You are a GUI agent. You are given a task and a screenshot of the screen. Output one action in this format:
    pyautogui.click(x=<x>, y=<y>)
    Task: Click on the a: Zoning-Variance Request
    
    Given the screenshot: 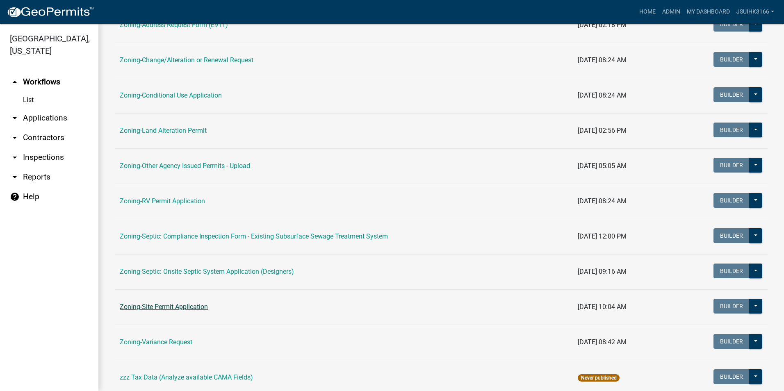 What is the action you would take?
    pyautogui.click(x=156, y=342)
    